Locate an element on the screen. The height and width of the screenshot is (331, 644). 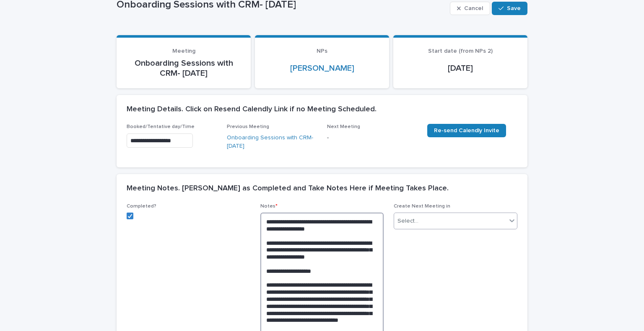
div: Select... is located at coordinates (408, 221).